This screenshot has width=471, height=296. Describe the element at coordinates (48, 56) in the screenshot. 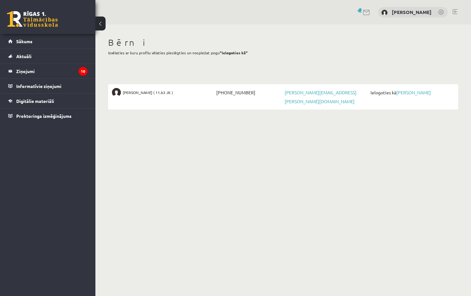

I see `a: Aktuāli` at that location.